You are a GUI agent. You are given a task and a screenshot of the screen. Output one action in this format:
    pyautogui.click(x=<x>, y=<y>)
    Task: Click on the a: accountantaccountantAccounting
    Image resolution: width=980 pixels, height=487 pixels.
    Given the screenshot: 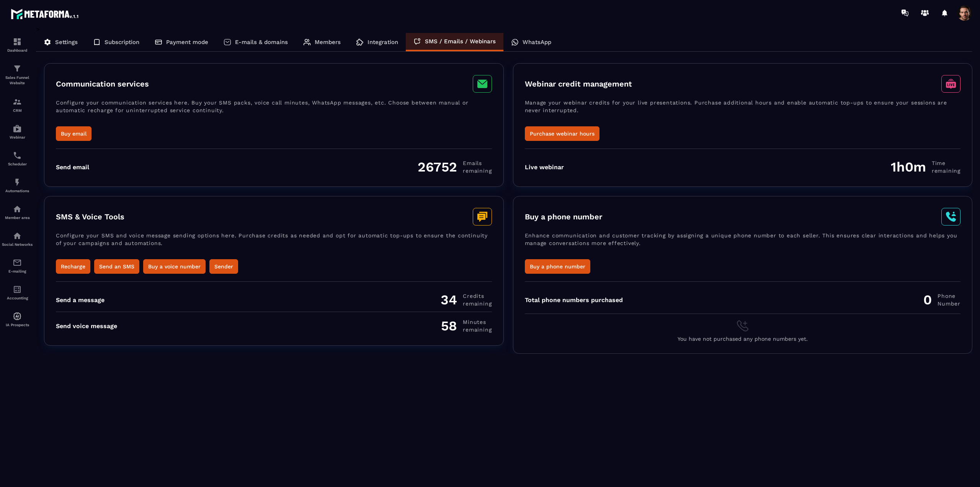 What is the action you would take?
    pyautogui.click(x=18, y=292)
    